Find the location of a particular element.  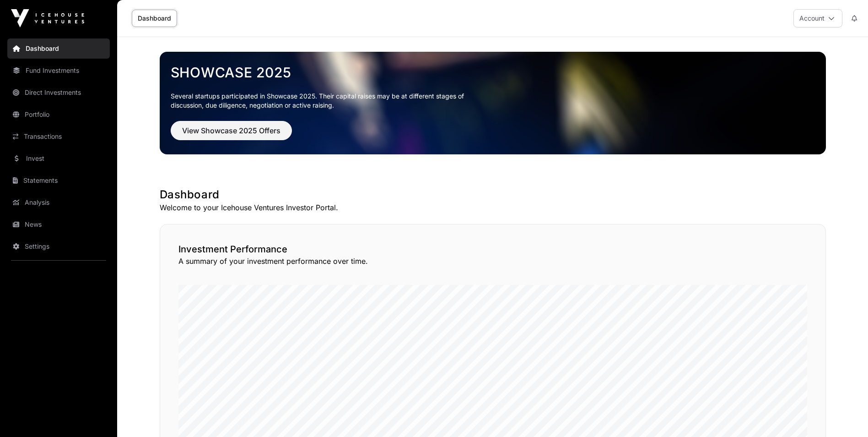

a: Analysis is located at coordinates (58, 203).